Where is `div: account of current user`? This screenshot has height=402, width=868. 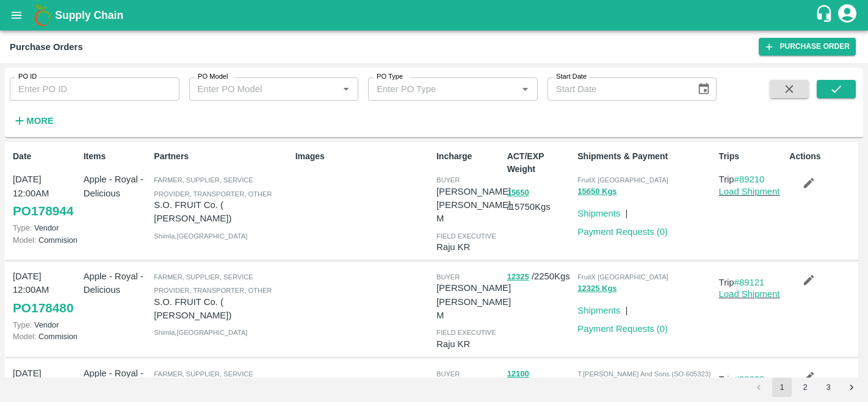 div: account of current user is located at coordinates (847, 16).